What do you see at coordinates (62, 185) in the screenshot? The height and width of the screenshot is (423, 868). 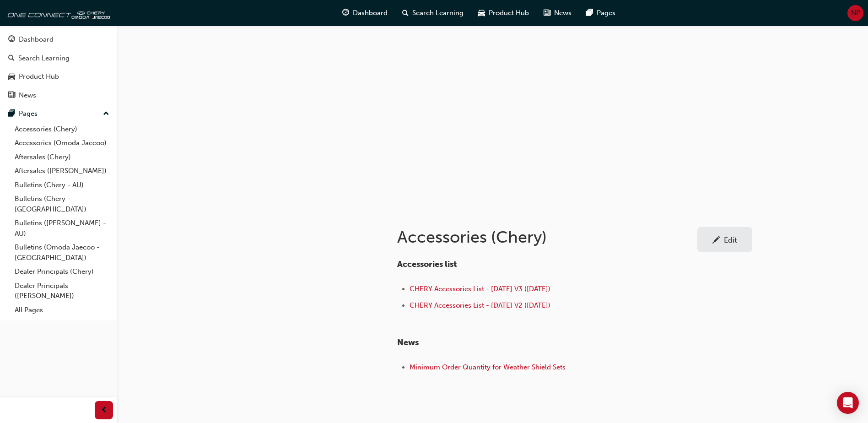 I see `a: Bulletins (Chery - AU)` at bounding box center [62, 185].